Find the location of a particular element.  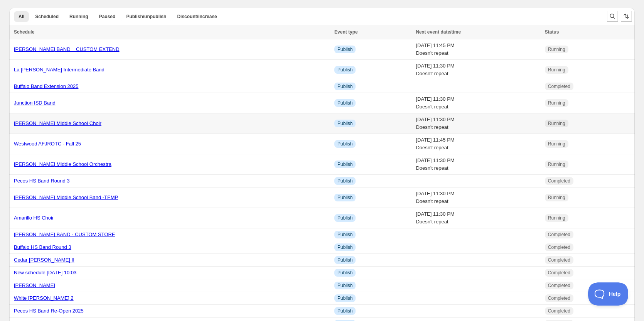

span: Next event date/time is located at coordinates (438, 32).